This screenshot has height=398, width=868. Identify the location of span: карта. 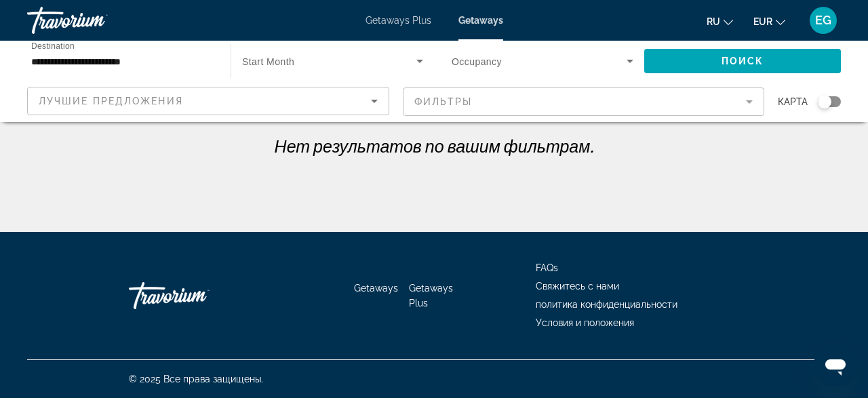
(793, 102).